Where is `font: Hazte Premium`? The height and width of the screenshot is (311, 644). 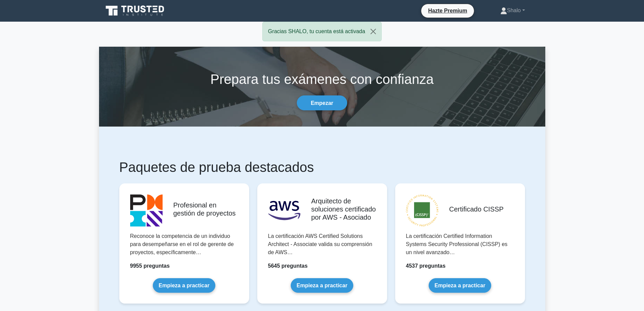
font: Hazte Premium is located at coordinates (448, 11).